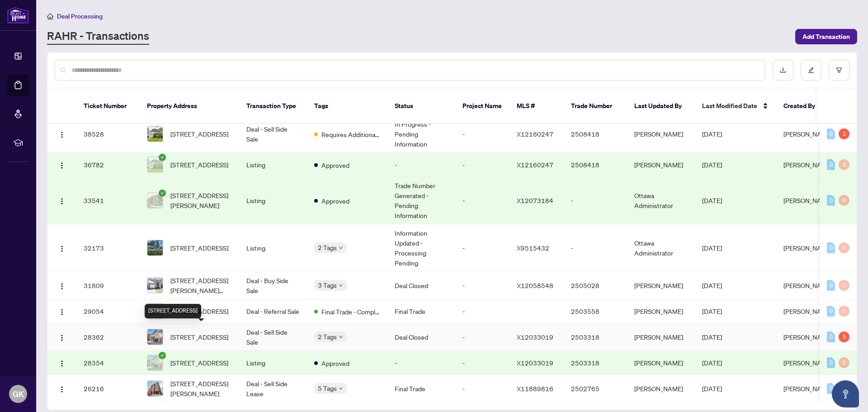  I want to click on td: 36782, so click(108, 164).